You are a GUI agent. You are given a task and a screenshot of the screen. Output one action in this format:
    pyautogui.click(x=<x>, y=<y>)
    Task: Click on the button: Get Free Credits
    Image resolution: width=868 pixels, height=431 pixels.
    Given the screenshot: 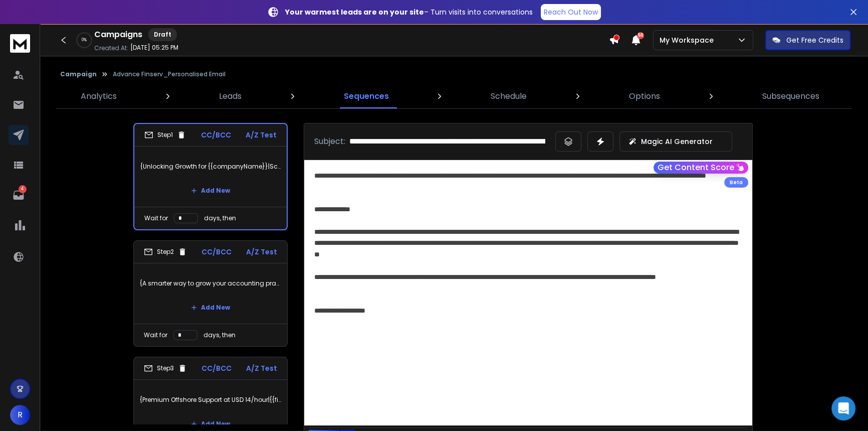 What is the action you would take?
    pyautogui.click(x=808, y=40)
    